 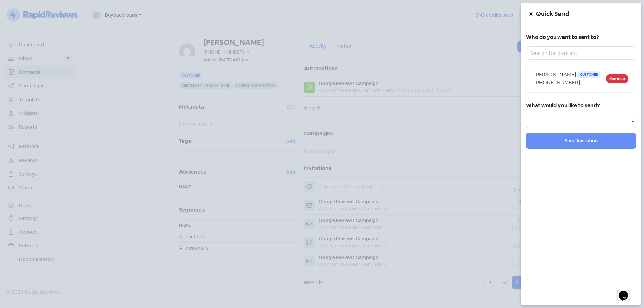 What do you see at coordinates (581, 141) in the screenshot?
I see `button: Send Invitation` at bounding box center [581, 141].